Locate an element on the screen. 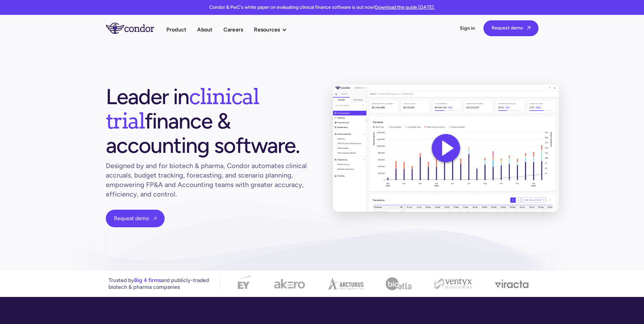 The image size is (644, 324). p: Condor & PwC's white paper on evaluating clinical finance software is out now! is located at coordinates (322, 7).